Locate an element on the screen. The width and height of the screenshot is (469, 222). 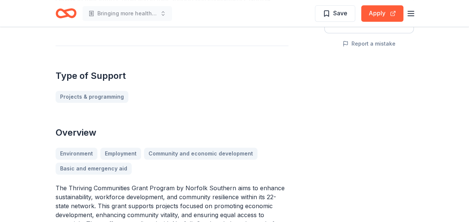
a: Home is located at coordinates (66, 13).